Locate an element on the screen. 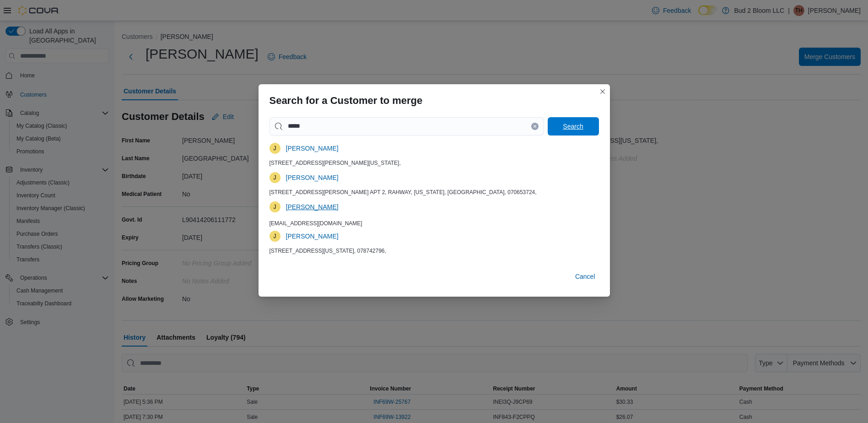 The height and width of the screenshot is (423, 868). span: Cancel is located at coordinates (585, 276).